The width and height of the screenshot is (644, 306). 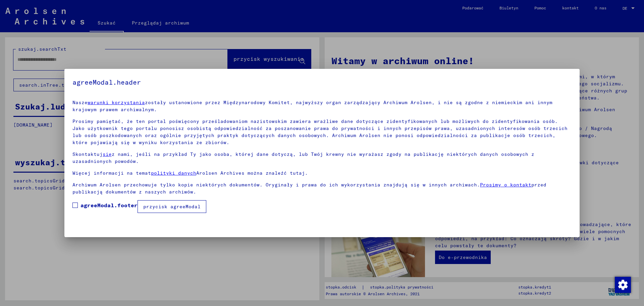 What do you see at coordinates (310, 188) in the screenshot?
I see `font: przed publikacją dokumentów z naszych archiwów.` at bounding box center [310, 188].